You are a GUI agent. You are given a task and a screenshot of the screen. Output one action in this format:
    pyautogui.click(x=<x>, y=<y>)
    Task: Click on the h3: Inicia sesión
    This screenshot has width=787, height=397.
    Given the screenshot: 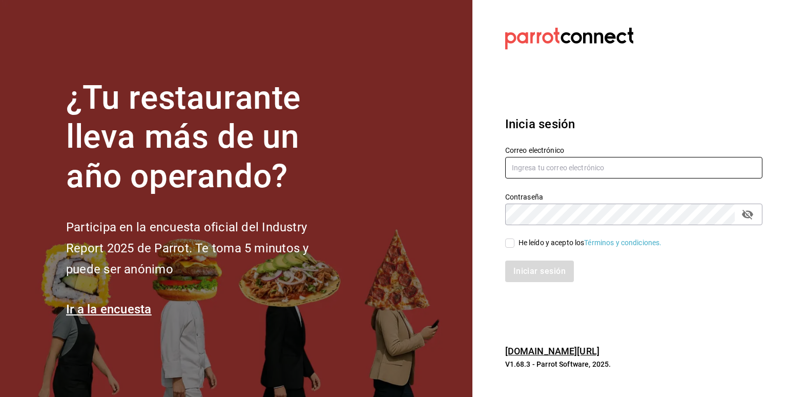 What is the action you would take?
    pyautogui.click(x=634, y=124)
    